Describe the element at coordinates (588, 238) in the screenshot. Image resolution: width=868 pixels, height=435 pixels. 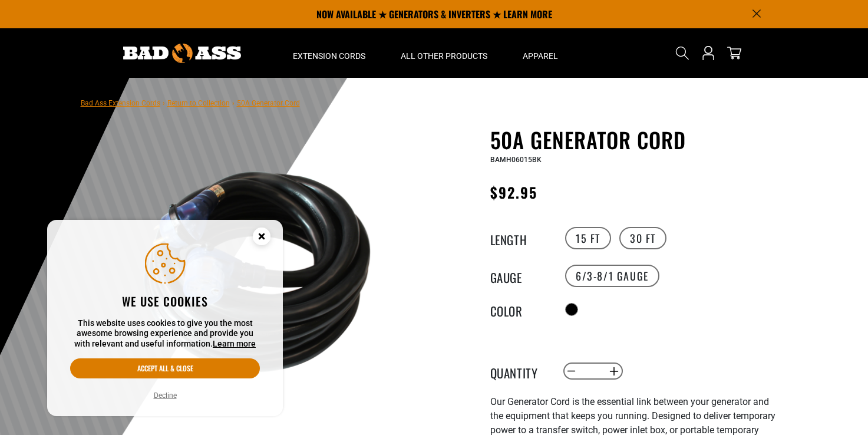
I see `label: 15 FT` at that location.